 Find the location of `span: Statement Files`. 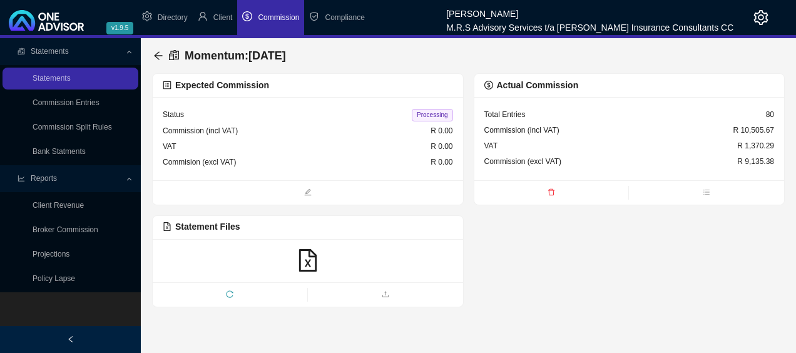

span: Statement Files is located at coordinates (201, 226).